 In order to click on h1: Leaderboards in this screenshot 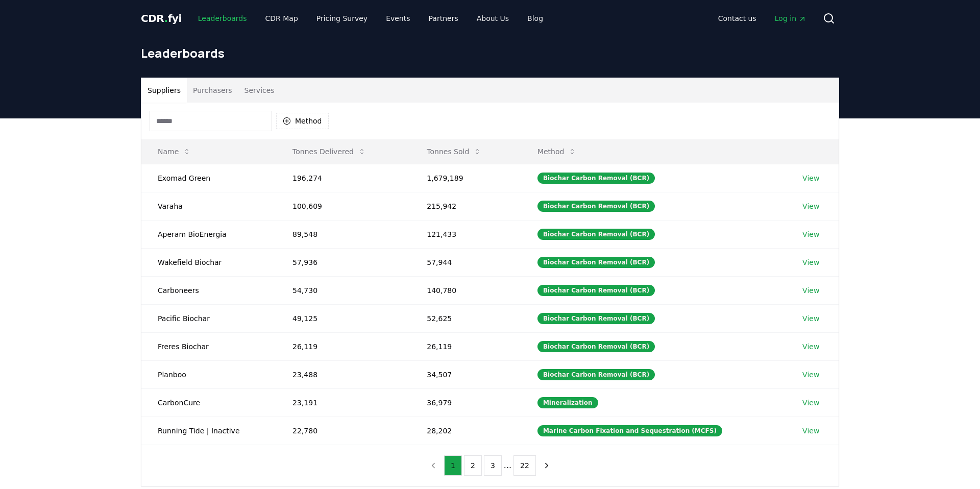, I will do `click(490, 53)`.